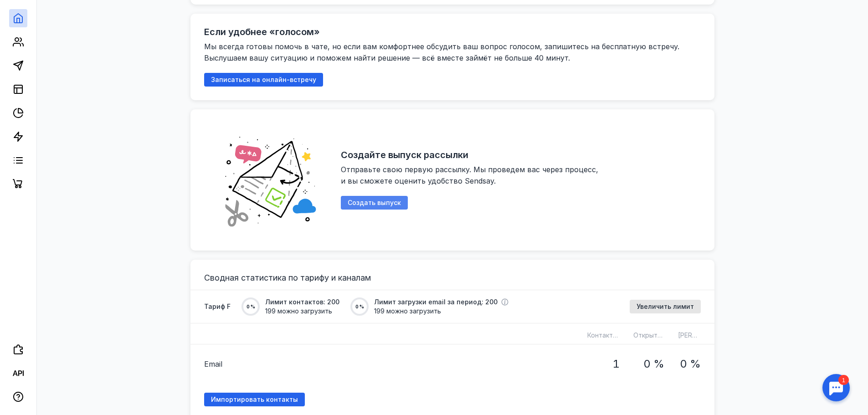 The image size is (868, 415). Describe the element at coordinates (254, 400) in the screenshot. I see `a: Импортировать контакты` at that location.